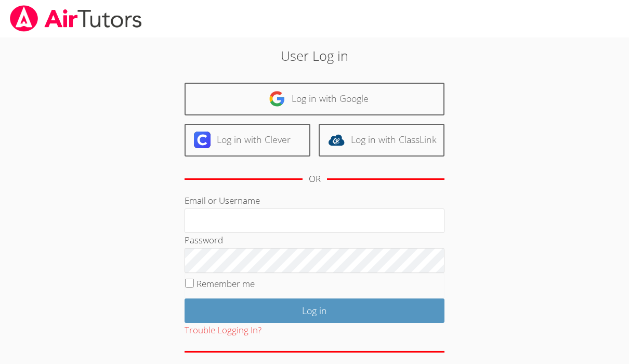  I want to click on img: clever-logo-6eab21bc6e7a338710f1a6ff85c0baf02591cd810cc4098c63d3a4b26e2feb20.svg, so click(202, 140).